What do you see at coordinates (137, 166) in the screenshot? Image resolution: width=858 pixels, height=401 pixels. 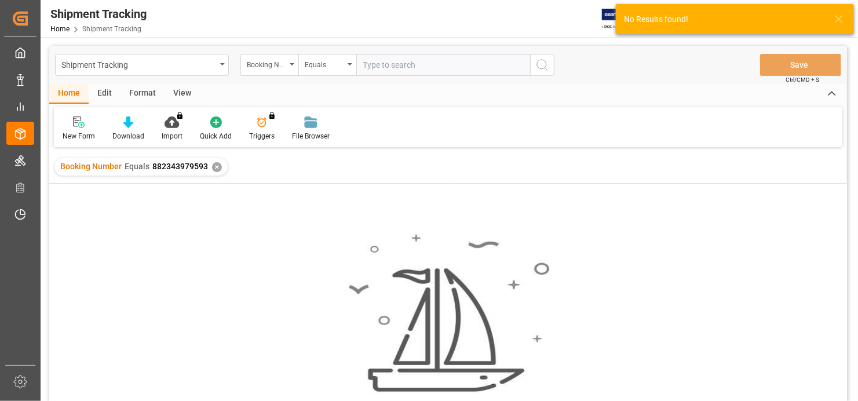 I see `span: Equals` at bounding box center [137, 166].